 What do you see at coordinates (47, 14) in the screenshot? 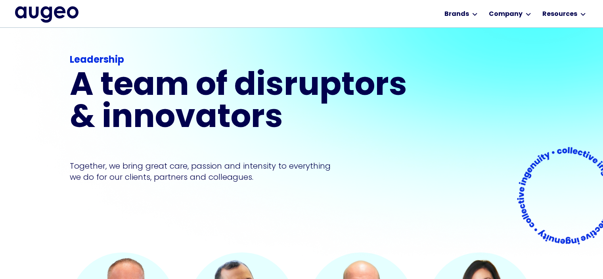
I see `img: Augeo's full logo in midnight blue.` at bounding box center [47, 14].